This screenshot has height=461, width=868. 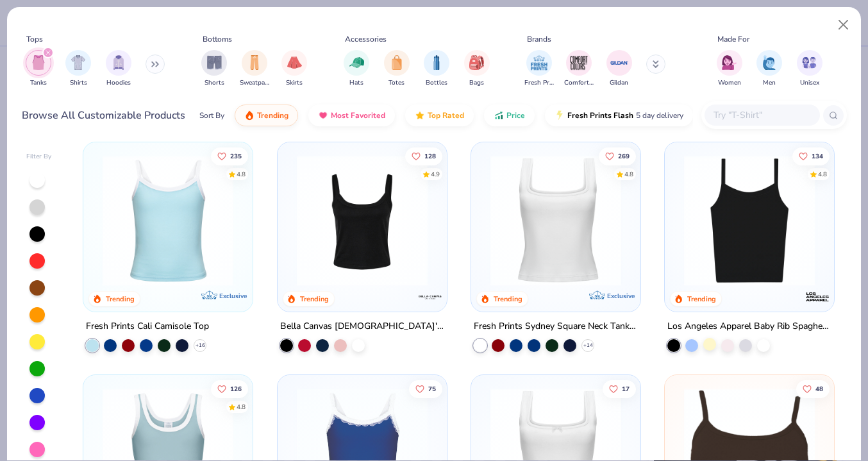 I want to click on div: filter for Unisex, so click(x=810, y=69).